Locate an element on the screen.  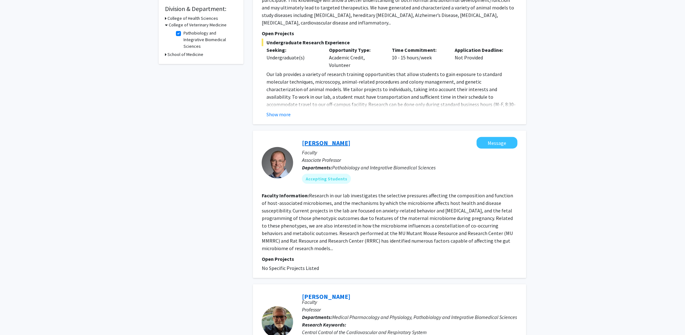
h2: Division & Department: is located at coordinates (201, 9).